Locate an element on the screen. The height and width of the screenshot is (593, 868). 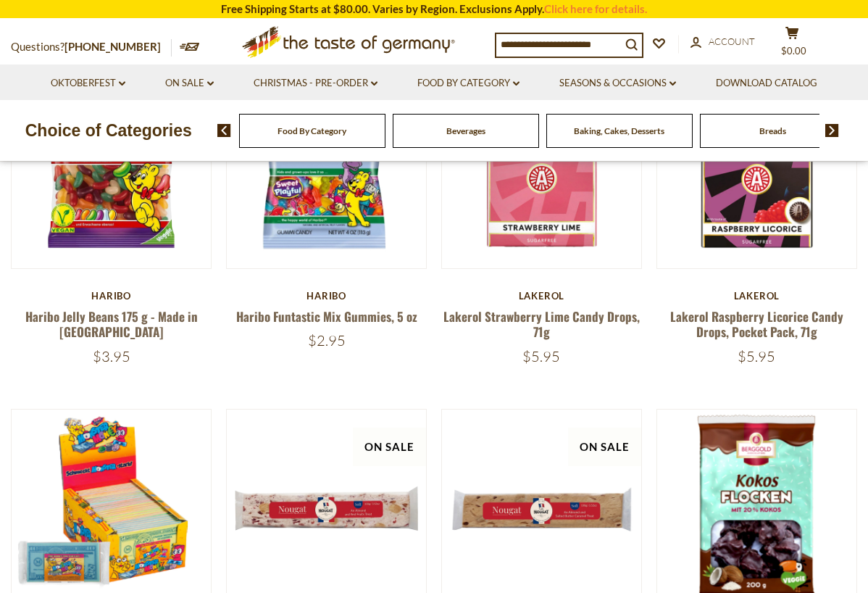
a: Christmas - PRE-ORDER is located at coordinates (316, 83).